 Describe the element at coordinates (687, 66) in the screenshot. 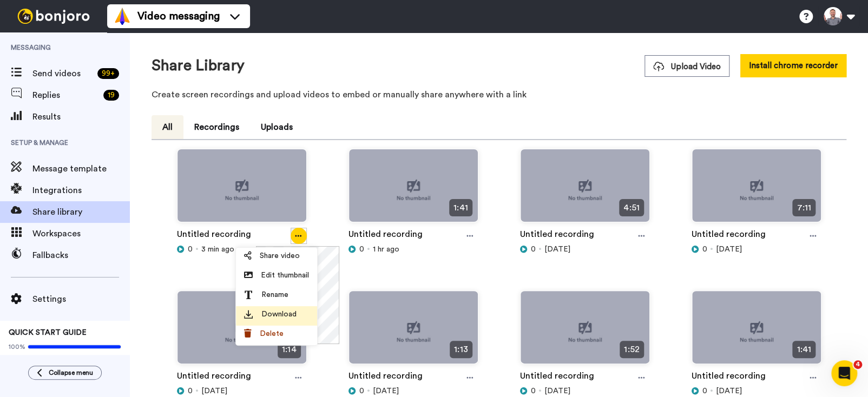

I see `span: Upload Video` at that location.